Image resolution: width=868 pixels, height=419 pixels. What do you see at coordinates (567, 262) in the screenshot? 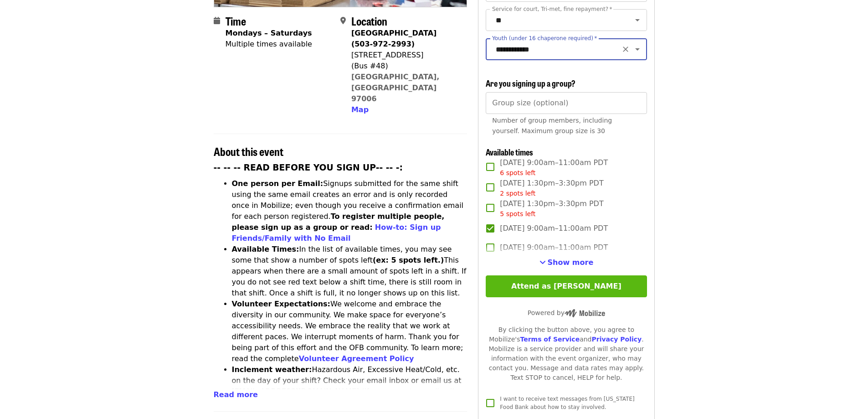
I see `button: See more timeslots` at bounding box center [567, 262].